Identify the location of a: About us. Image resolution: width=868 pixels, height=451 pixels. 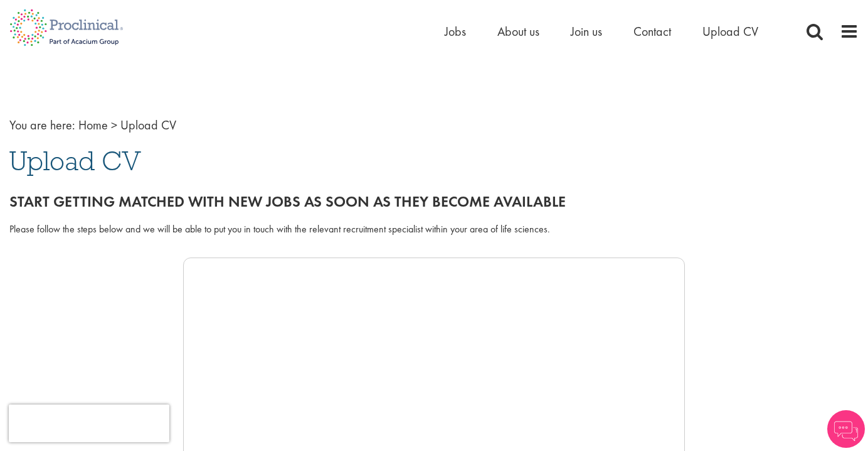
(518, 32).